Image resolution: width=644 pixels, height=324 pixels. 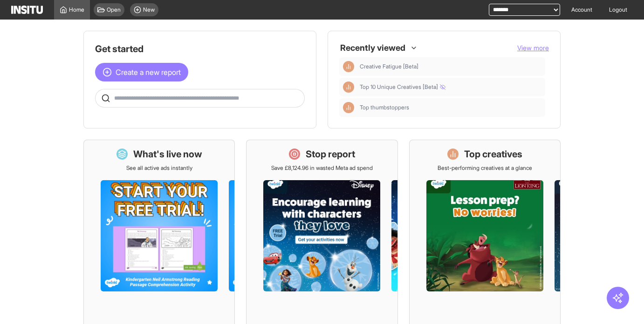 What do you see at coordinates (27, 10) in the screenshot?
I see `img: Logo` at bounding box center [27, 10].